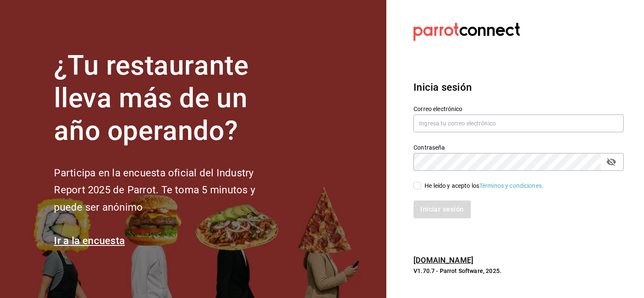 Image resolution: width=644 pixels, height=298 pixels. I want to click on label: Contraseña, so click(518, 148).